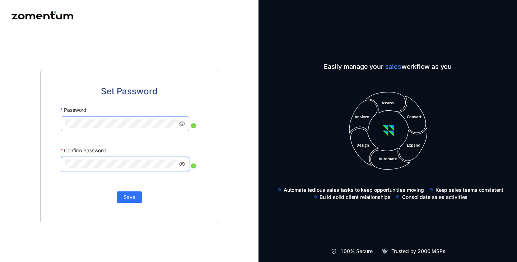  Describe the element at coordinates (129, 197) in the screenshot. I see `span: Save` at that location.